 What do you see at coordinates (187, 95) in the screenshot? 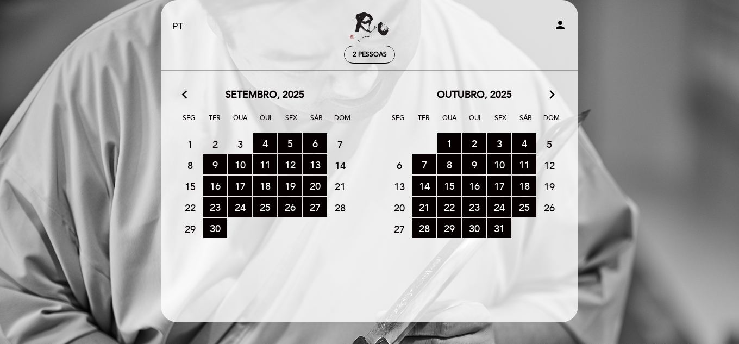
I see `i: arrow_back_ios` at bounding box center [187, 95].